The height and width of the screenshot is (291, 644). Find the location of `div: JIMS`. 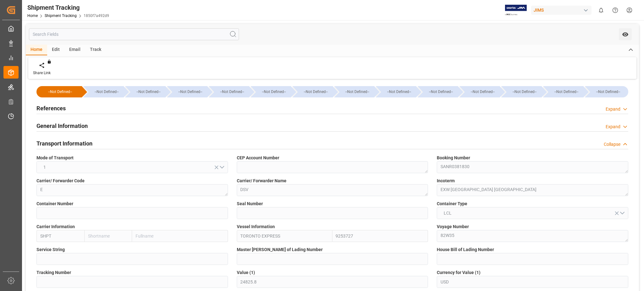

div: JIMS is located at coordinates (561, 10).